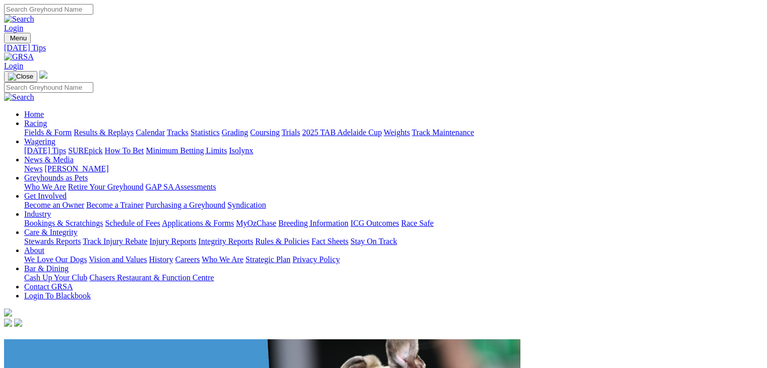  I want to click on a: ICG Outcomes, so click(375, 223).